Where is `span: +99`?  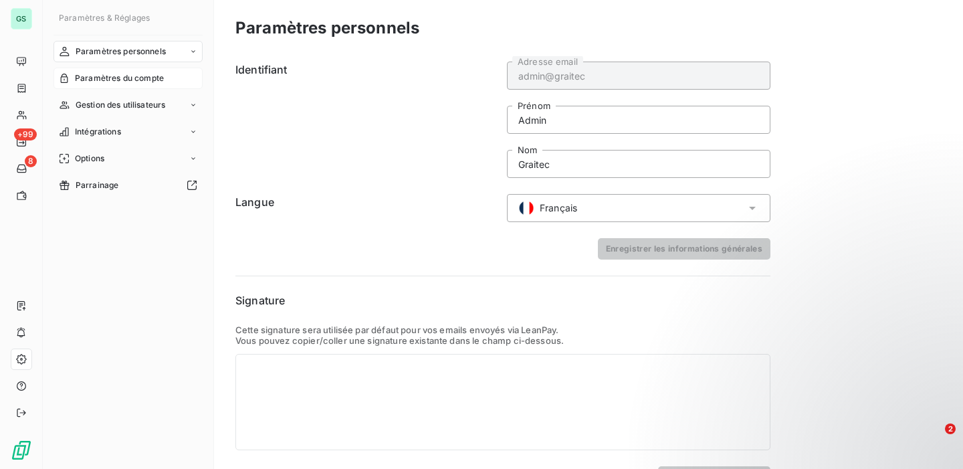
span: +99 is located at coordinates (25, 134).